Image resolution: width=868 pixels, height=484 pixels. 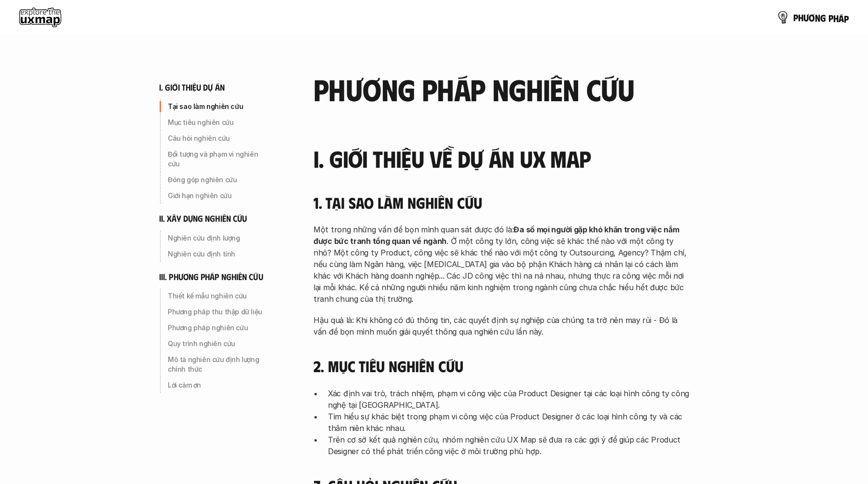 I want to click on h6: ii. xây dựng nghiên cứu, so click(x=203, y=219).